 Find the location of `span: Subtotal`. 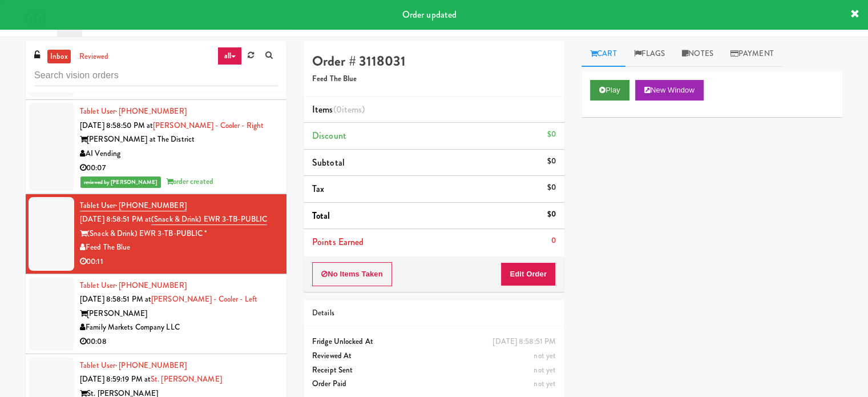

span: Subtotal is located at coordinates (328, 162).